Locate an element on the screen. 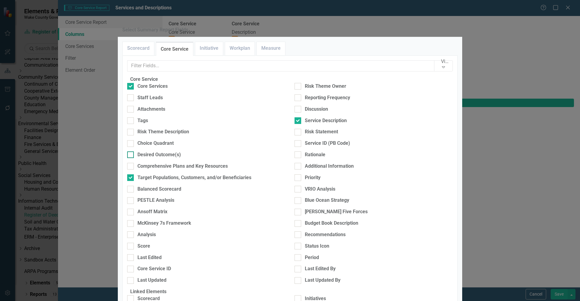  div: Last Updated By is located at coordinates (323, 281).